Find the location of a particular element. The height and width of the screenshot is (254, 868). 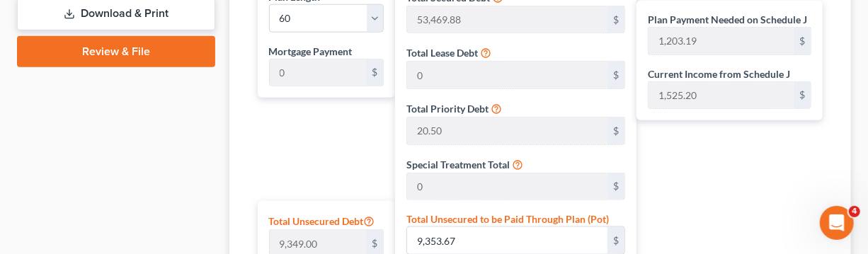

label: Plan Payment Needed on Schedule J is located at coordinates (727, 19).